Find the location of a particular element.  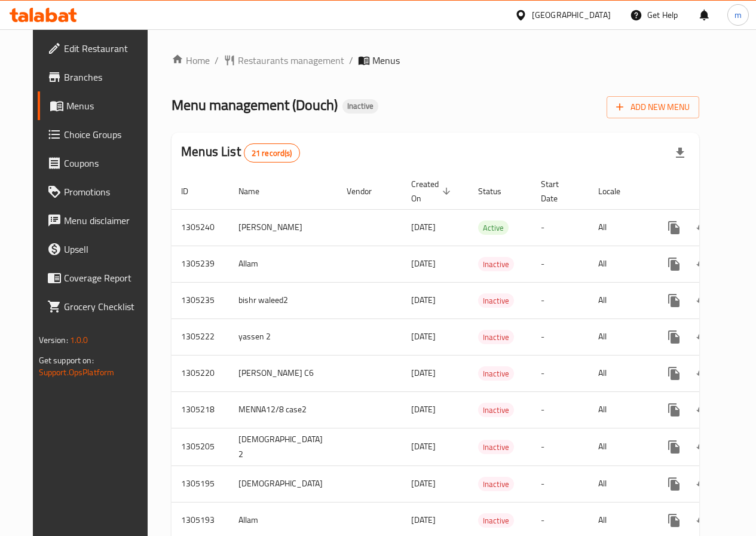

span: Add New Menu is located at coordinates (653, 107).